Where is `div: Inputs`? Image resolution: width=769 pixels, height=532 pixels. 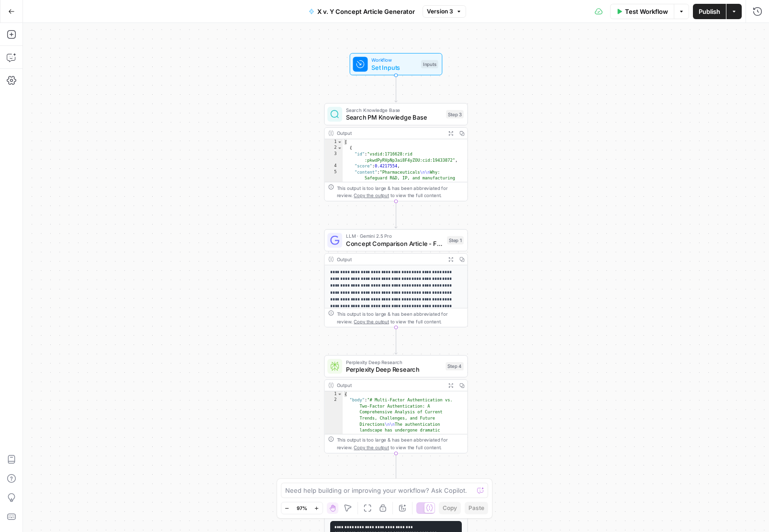 div: Inputs is located at coordinates (430, 63).